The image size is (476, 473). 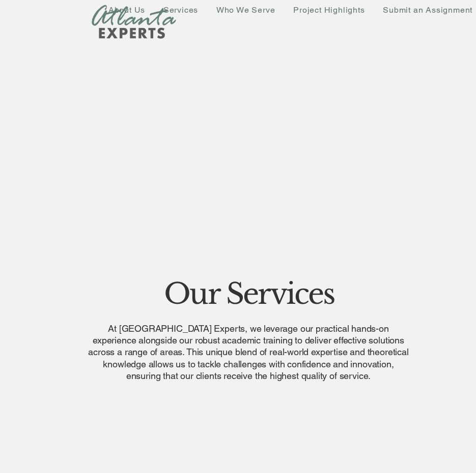 I want to click on span: Submit an Assignment, so click(x=427, y=10).